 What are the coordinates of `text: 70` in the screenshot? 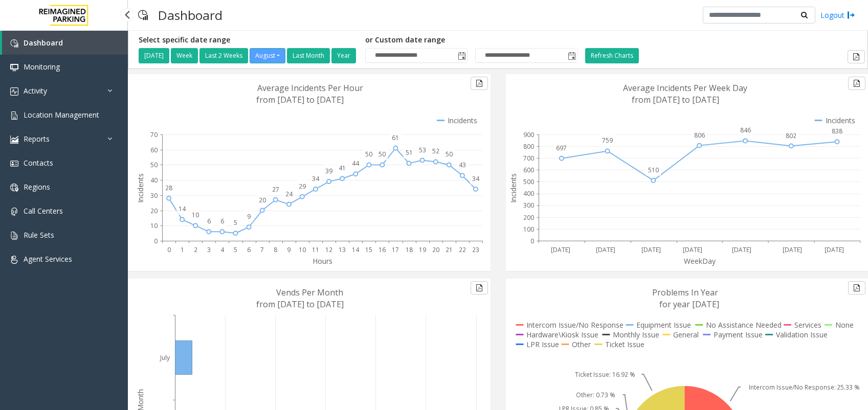 It's located at (154, 135).